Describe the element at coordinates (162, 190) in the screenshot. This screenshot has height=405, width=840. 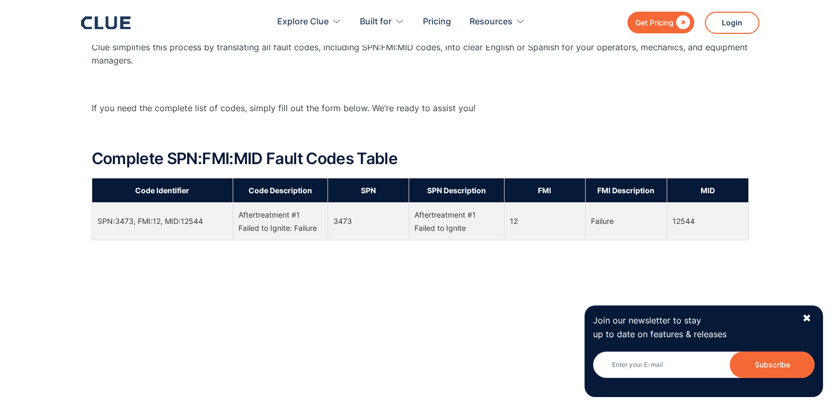
I see `th: Code Identifier` at that location.